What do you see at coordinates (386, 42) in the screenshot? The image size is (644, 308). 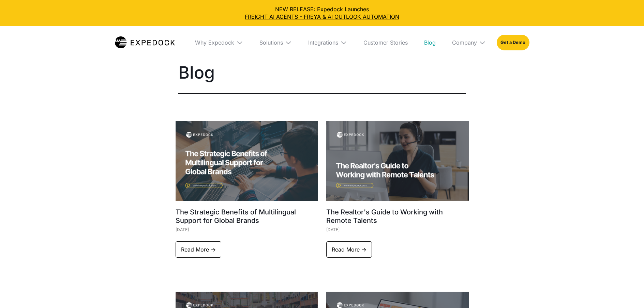 I see `a: Customer Stories` at bounding box center [386, 42].